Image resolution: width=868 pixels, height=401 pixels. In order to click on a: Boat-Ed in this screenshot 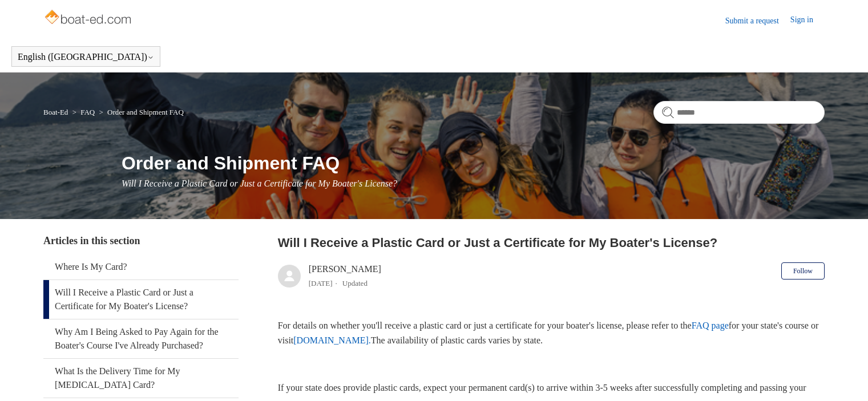, I will do `click(55, 112)`.